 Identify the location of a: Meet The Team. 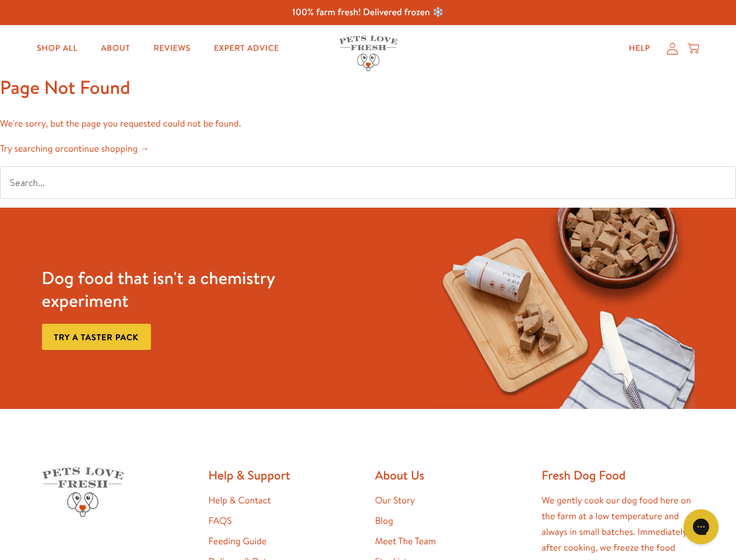
(406, 541).